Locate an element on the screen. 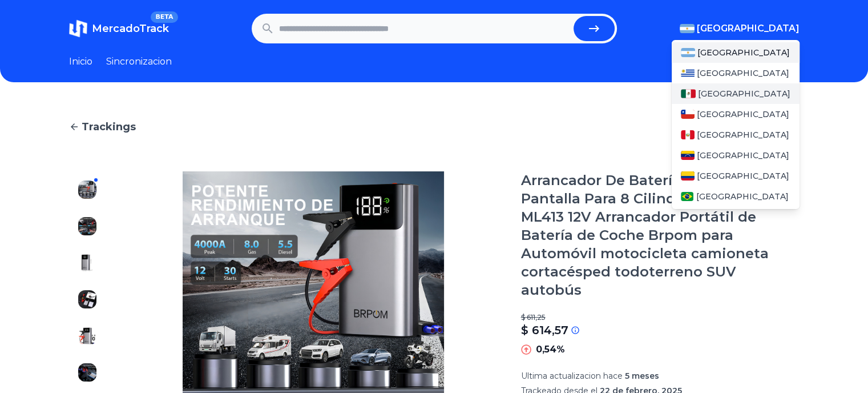 The width and height of the screenshot is (868, 393). span: BETA is located at coordinates (164, 17).